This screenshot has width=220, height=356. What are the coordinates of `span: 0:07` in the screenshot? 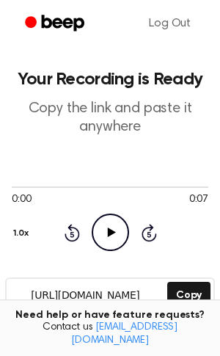 It's located at (199, 200).